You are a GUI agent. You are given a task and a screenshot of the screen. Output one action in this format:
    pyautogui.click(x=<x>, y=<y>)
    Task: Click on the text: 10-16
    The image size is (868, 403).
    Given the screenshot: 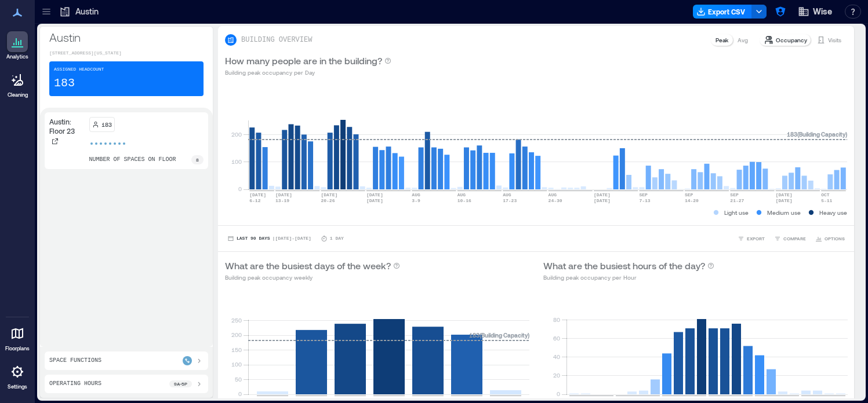 What is the action you would take?
    pyautogui.click(x=464, y=201)
    